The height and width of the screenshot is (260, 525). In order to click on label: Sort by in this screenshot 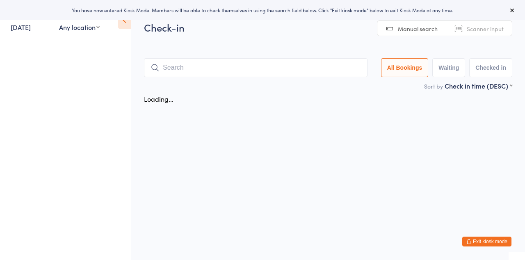, I will do `click(434, 86)`.